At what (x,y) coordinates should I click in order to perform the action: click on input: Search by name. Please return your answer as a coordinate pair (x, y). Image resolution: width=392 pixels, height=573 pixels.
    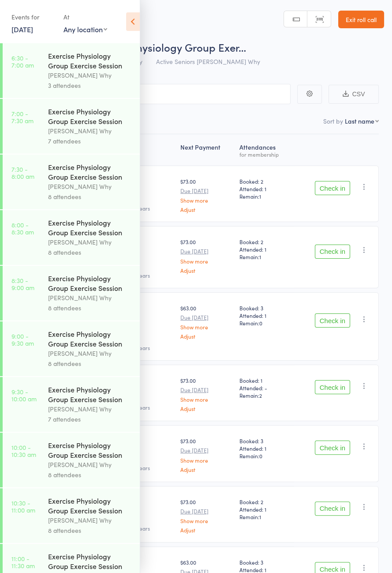
    Looking at the image, I should click on (151, 94).